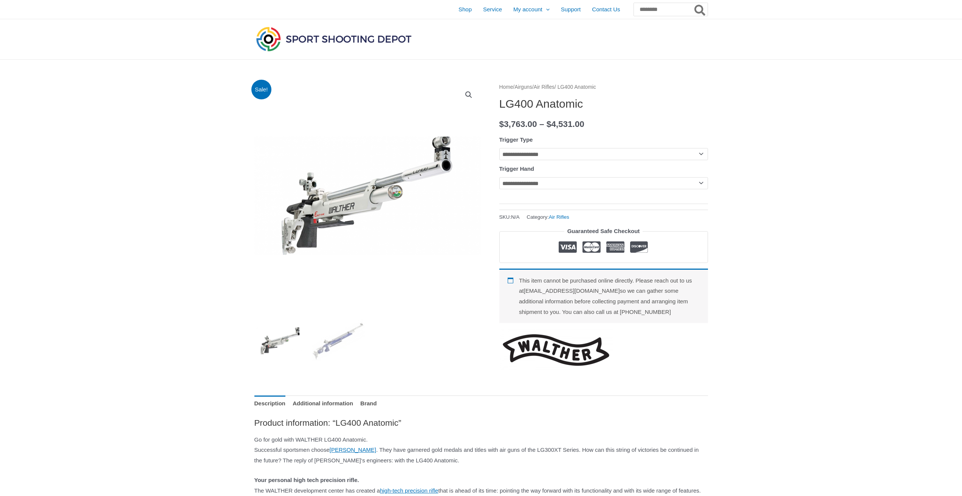  Describe the element at coordinates (565, 124) in the screenshot. I see `bdi: 4,531.00` at that location.